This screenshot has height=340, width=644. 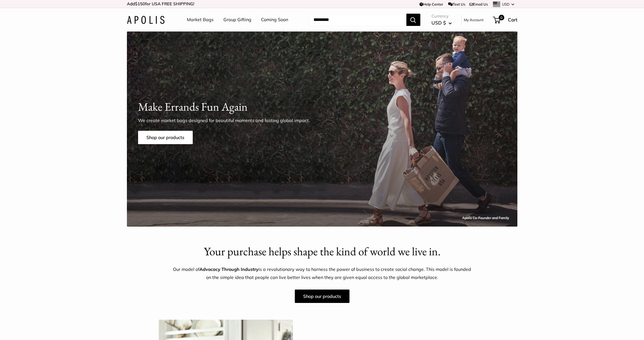 What do you see at coordinates (238, 20) in the screenshot?
I see `a: Group Gifting` at bounding box center [238, 20].